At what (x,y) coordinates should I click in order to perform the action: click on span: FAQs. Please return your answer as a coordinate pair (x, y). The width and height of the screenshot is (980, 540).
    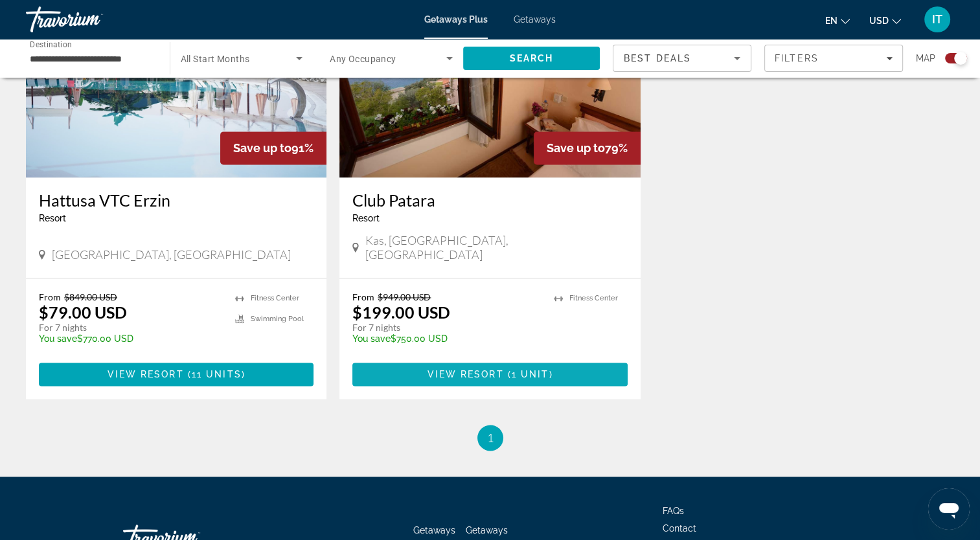
    Looking at the image, I should click on (673, 510).